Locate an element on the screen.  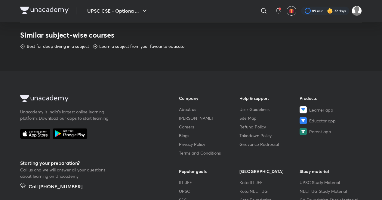
a: NEET UG Study Material is located at coordinates (330, 191).